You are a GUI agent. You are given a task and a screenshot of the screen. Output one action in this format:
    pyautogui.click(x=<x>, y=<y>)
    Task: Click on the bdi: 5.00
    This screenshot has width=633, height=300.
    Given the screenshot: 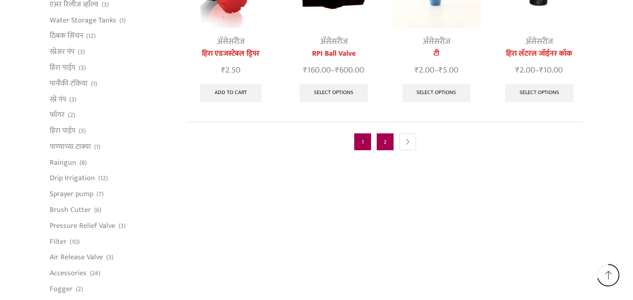 What is the action you would take?
    pyautogui.click(x=448, y=70)
    